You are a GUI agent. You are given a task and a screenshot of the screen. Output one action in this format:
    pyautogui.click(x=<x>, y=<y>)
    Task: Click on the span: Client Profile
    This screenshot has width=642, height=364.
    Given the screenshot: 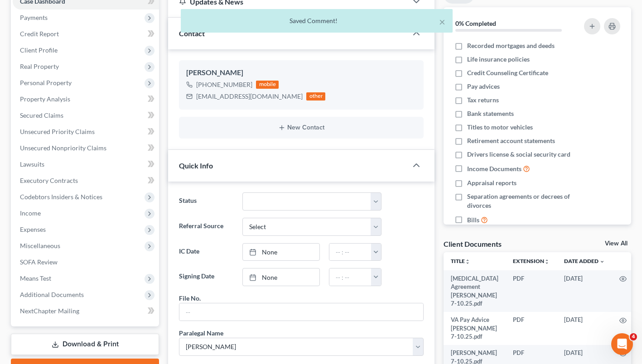 What is the action you would take?
    pyautogui.click(x=38, y=50)
    